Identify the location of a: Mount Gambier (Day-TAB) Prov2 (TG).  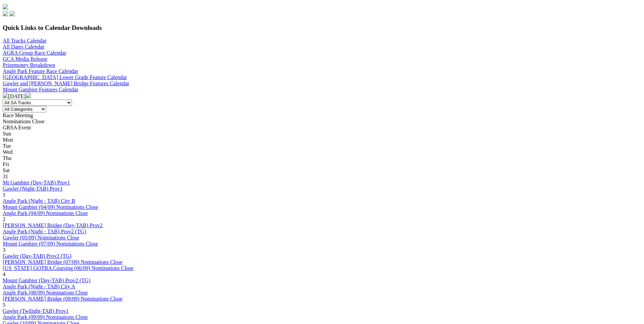
(47, 280).